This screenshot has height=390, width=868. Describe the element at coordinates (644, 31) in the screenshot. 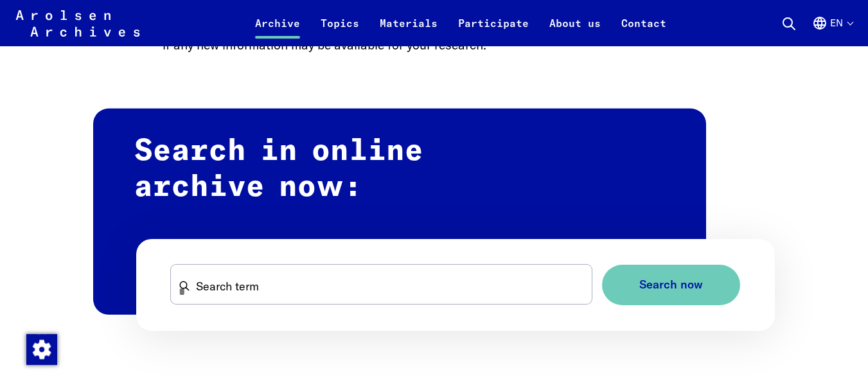

I see `a: Contact` at that location.